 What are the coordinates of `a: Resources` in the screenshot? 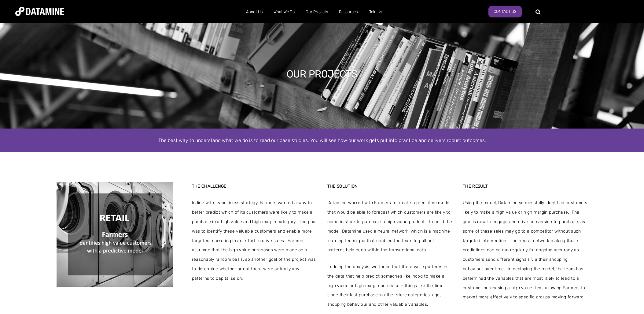 It's located at (348, 12).